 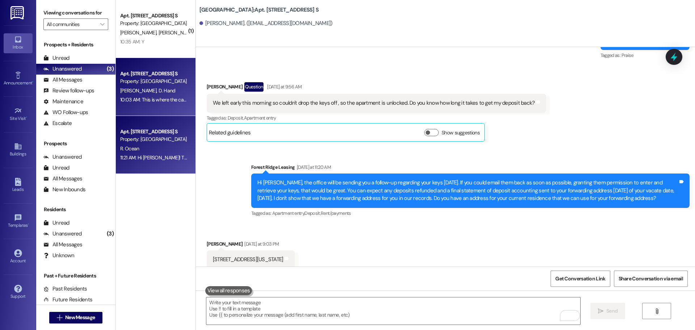 I want to click on div: Future Residents, so click(x=68, y=299).